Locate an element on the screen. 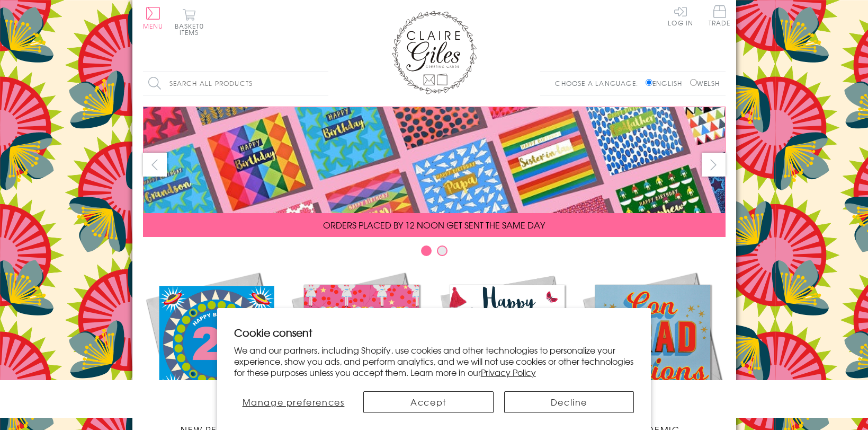 This screenshot has height=430, width=868. label: Welsh is located at coordinates (705, 83).